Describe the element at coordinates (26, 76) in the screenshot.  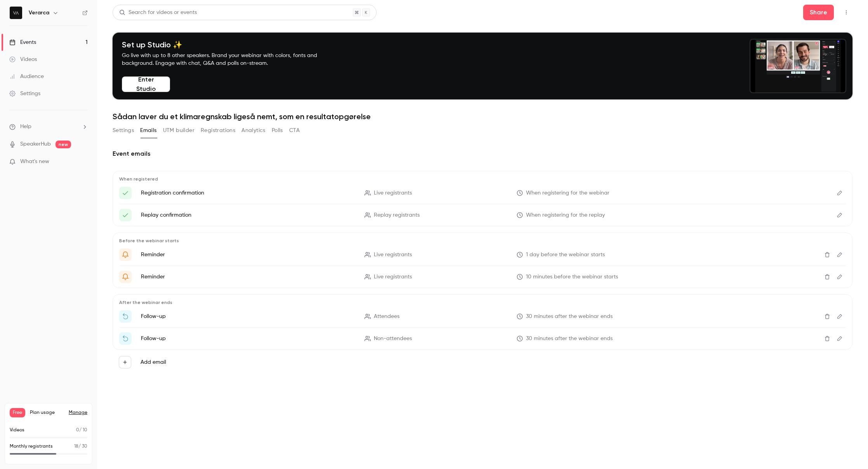
I see `div: Audience` at that location.